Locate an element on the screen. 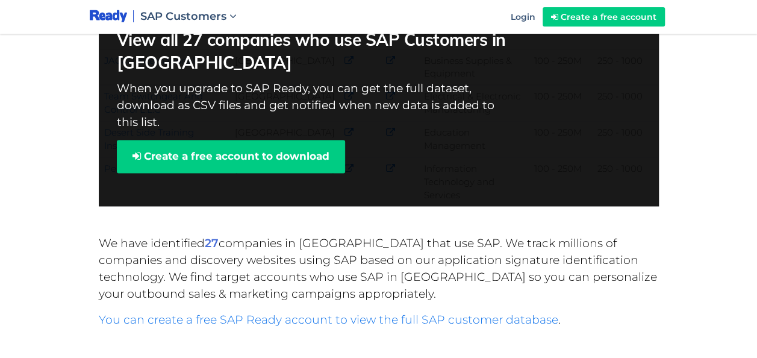  a: You can create a free SAP Ready account to view the full SAP customer database is located at coordinates (328, 319).